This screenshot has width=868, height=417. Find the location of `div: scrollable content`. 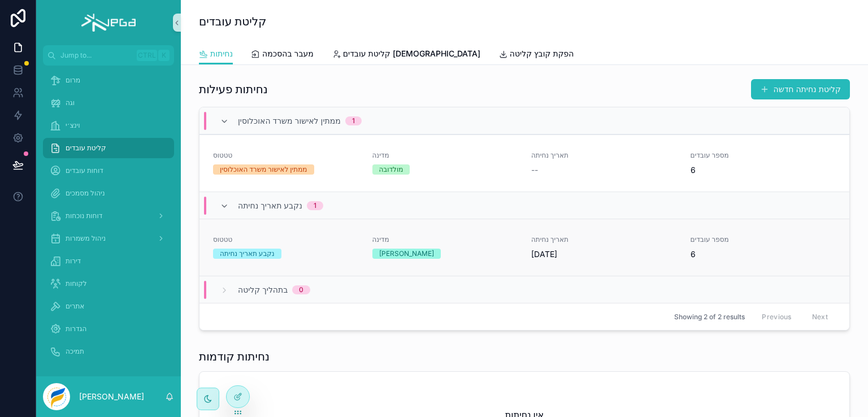

div: scrollable content is located at coordinates (109, 221).